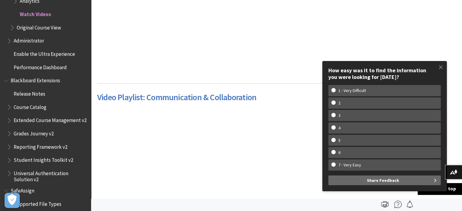  Describe the element at coordinates (339, 103) in the screenshot. I see `w-span: 2` at that location.